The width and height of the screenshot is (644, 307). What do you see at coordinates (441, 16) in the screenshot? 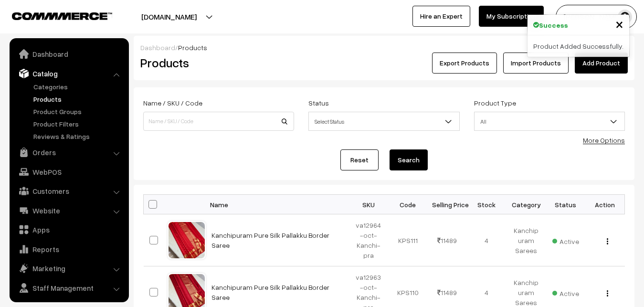
I see `a: Hire an Expert` at bounding box center [441, 16].